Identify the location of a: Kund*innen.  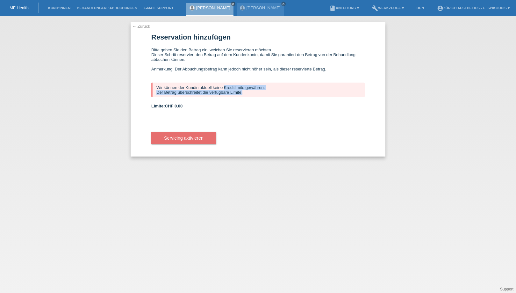
(59, 8).